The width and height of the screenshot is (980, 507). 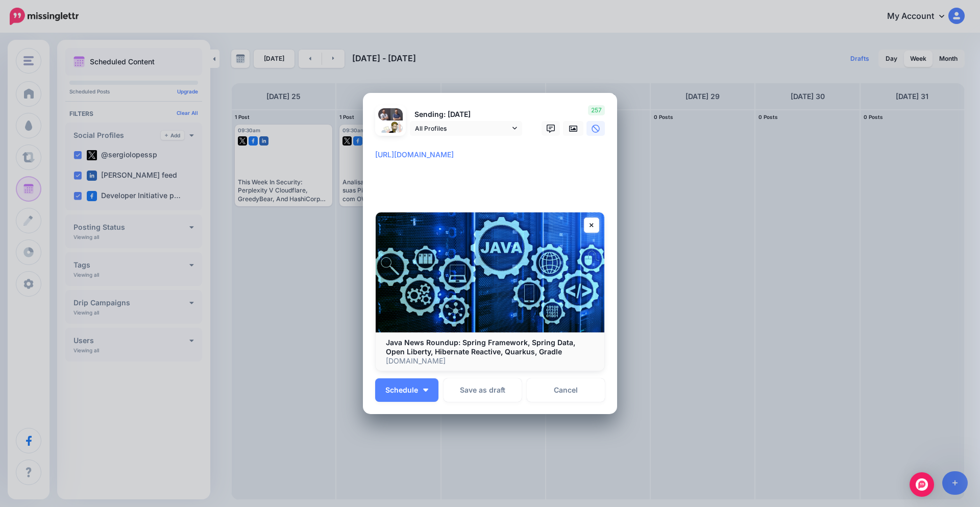 What do you see at coordinates (597, 110) in the screenshot?
I see `span: 257` at bounding box center [597, 110].